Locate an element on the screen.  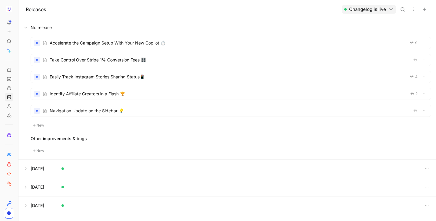
span: 2 is located at coordinates (417, 94).